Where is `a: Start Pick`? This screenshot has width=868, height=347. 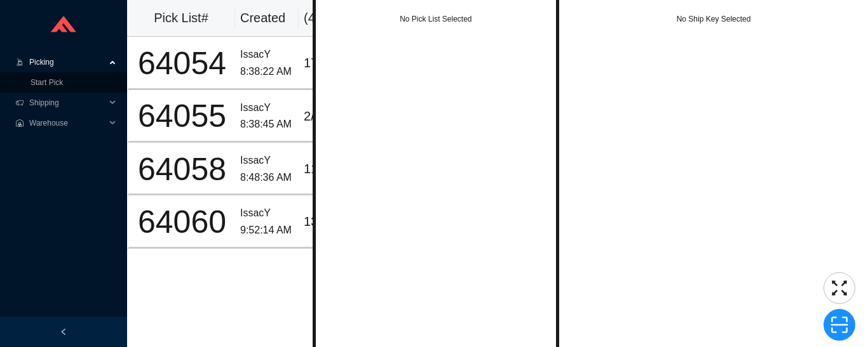 a: Start Pick is located at coordinates (46, 83).